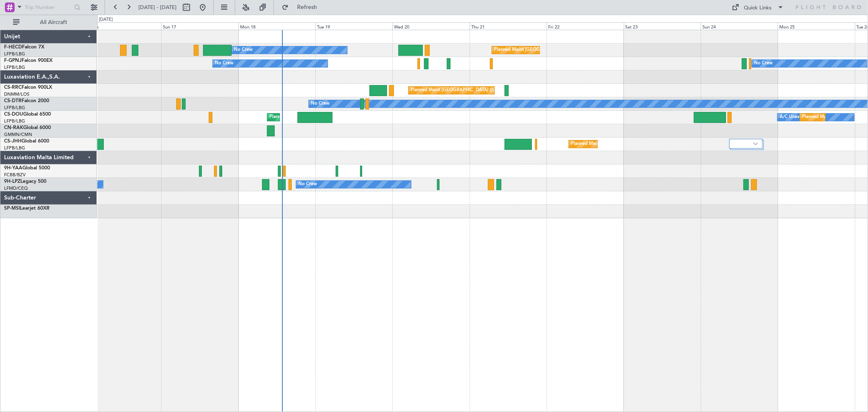 The height and width of the screenshot is (412, 868). Describe the element at coordinates (430, 26) in the screenshot. I see `div: Wed 20` at that location.